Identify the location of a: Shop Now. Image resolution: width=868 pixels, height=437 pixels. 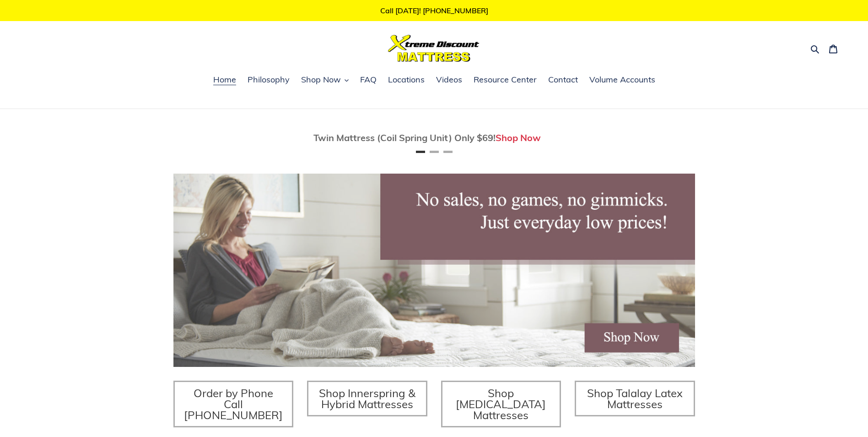
(518, 137).